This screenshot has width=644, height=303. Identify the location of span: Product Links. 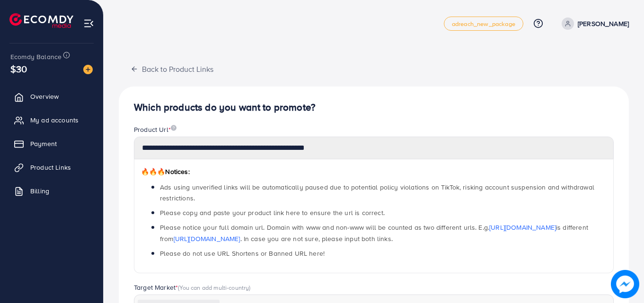
(51, 168).